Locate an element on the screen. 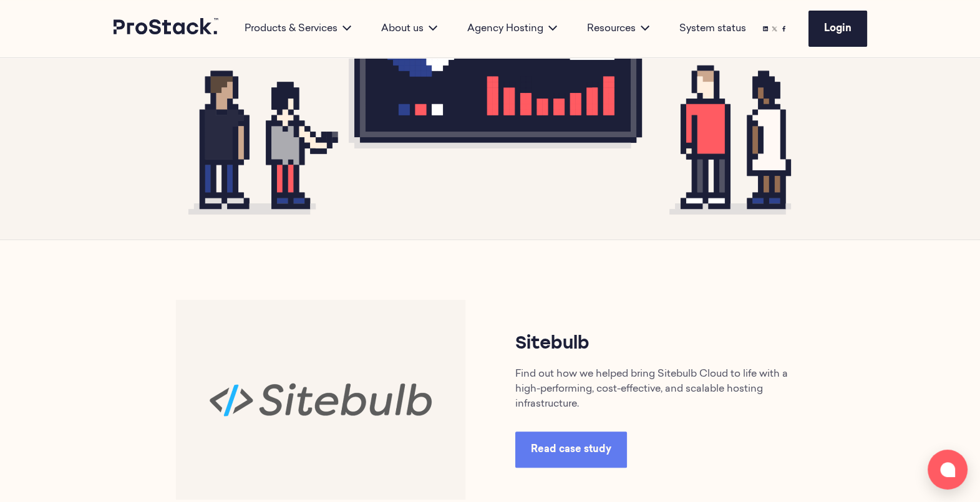  p: Find out how we helped bring Sitebulb Cloud to life with a high-performing, cost-effective, and s... is located at coordinates (660, 389).